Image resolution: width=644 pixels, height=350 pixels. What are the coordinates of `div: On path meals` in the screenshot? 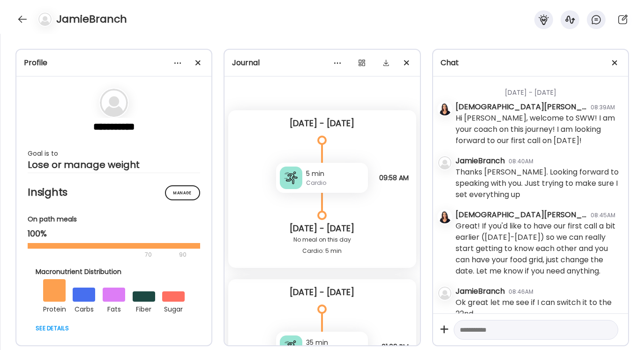 It's located at (114, 219).